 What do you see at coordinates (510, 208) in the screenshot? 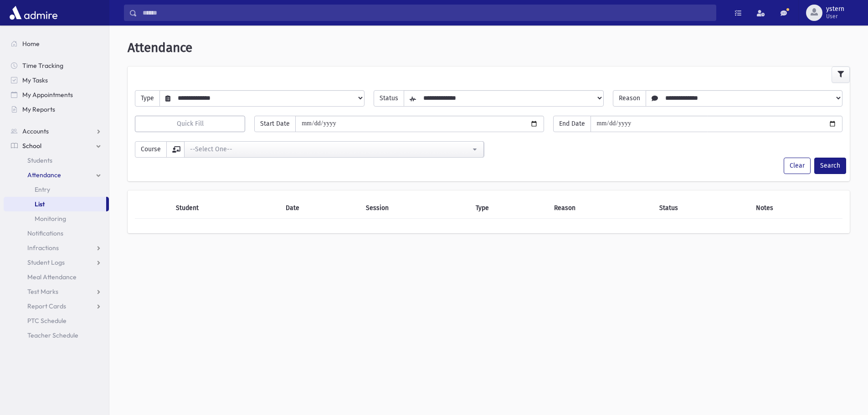
I see `th: Type` at bounding box center [510, 208].